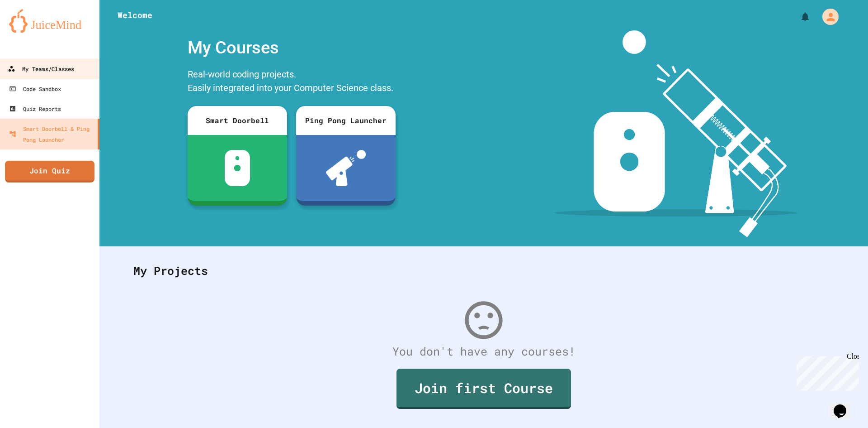  What do you see at coordinates (292, 82) in the screenshot?
I see `div: Real-world coding projects. Easily integrated into your Computer Science class.` at bounding box center [292, 82].